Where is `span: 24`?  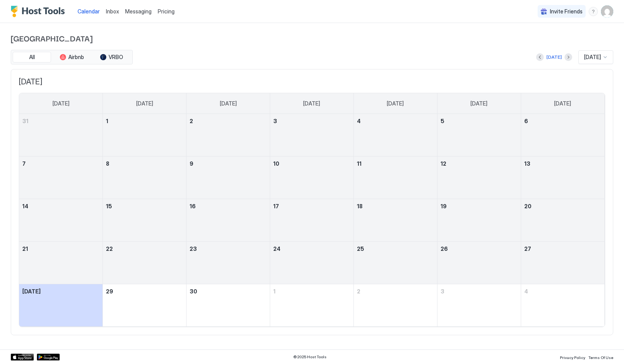 span: 24 is located at coordinates (277, 249).